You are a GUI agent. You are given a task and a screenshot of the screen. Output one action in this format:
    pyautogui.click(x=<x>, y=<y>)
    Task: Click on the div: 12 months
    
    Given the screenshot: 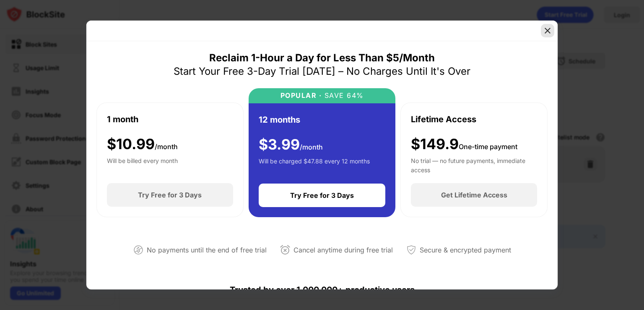 What is the action you would take?
    pyautogui.click(x=280, y=120)
    